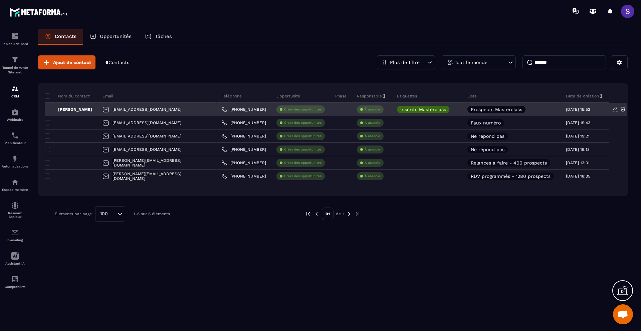 This screenshot has height=331, width=641. I want to click on p: Faux numéro, so click(486, 123).